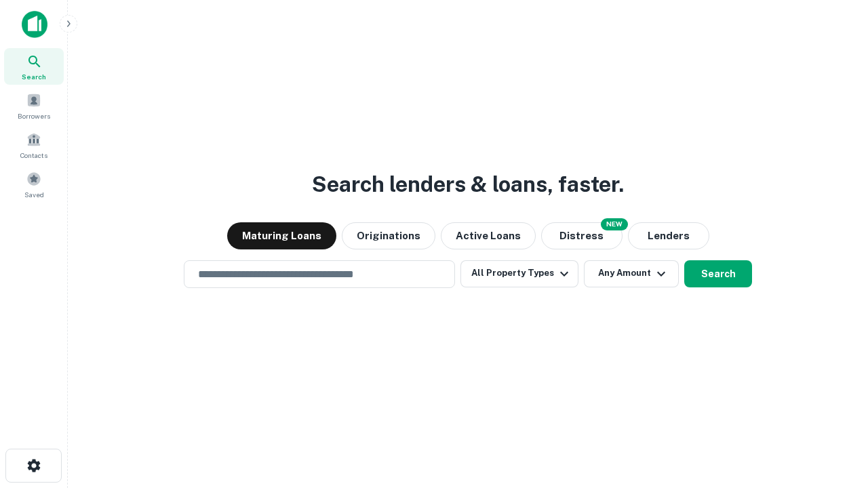 This screenshot has width=868, height=488. I want to click on div: Search, so click(34, 67).